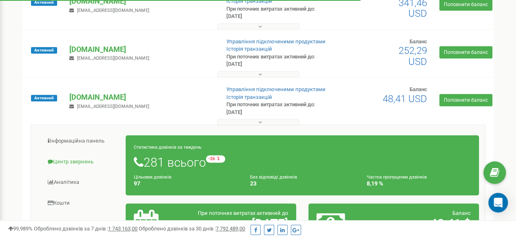 The width and height of the screenshot is (516, 239). Describe the element at coordinates (243, 213) in the screenshot. I see `span: При поточних витратах активний до` at that location.